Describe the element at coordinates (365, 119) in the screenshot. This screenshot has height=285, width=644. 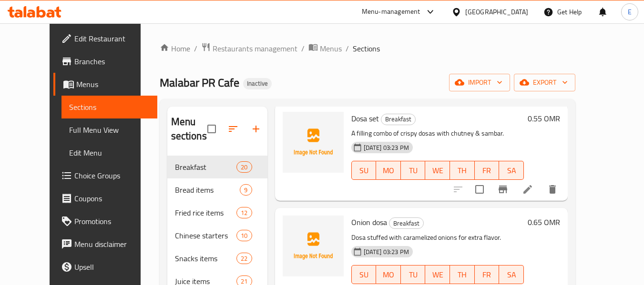
I see `span: Dosa set` at that location.